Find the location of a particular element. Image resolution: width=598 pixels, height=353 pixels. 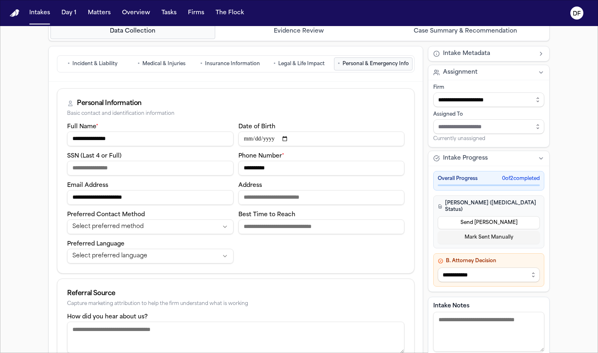

button: Go to Incident & Liability is located at coordinates (92, 64).